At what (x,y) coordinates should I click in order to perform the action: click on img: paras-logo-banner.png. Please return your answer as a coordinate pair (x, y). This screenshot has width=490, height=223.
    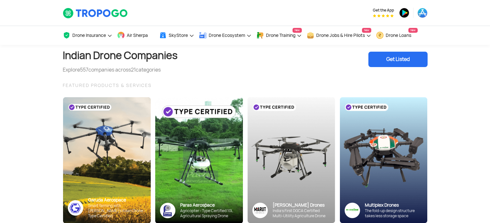
    Looking at the image, I should click on (168, 210).